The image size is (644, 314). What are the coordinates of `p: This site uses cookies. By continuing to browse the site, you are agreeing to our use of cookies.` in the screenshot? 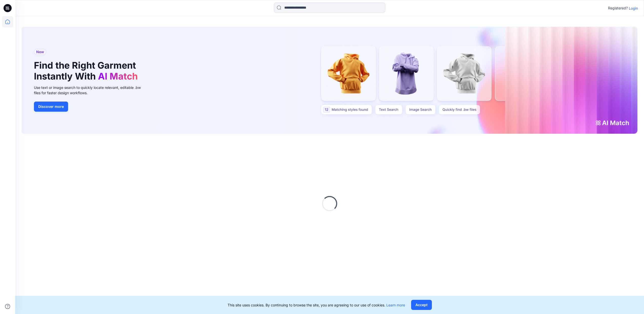 It's located at (316, 305).